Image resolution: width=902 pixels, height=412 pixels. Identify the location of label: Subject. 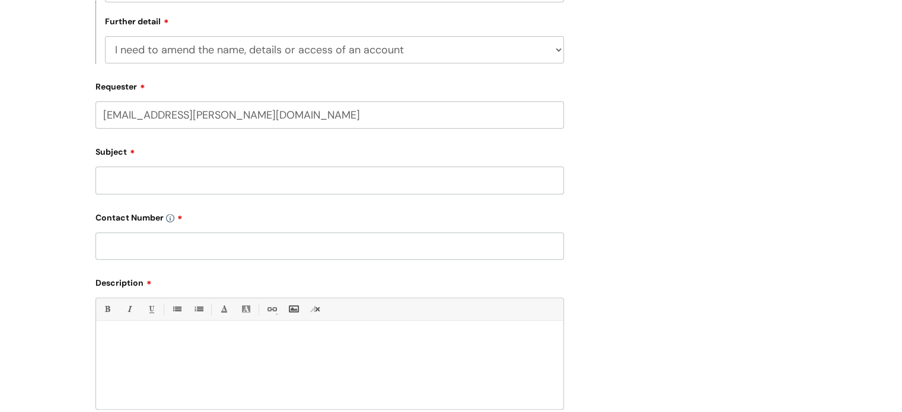
(330, 150).